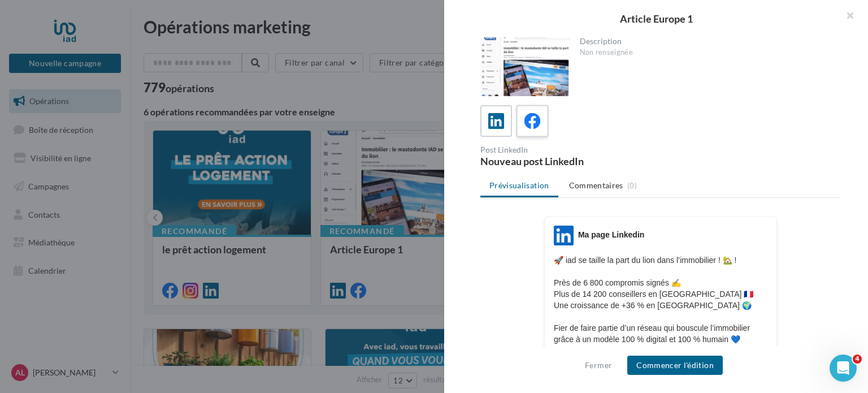 The image size is (868, 393). What do you see at coordinates (675, 365) in the screenshot?
I see `button: Commencer l'édition` at bounding box center [675, 365].